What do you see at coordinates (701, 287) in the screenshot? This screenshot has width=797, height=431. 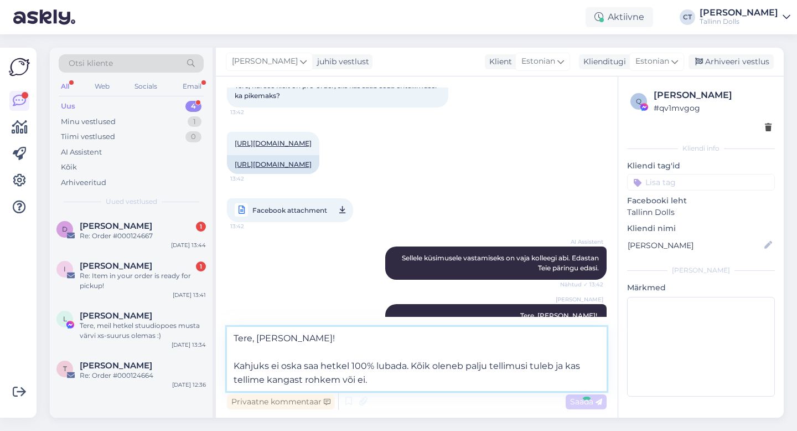 I see `p: Märkmed` at bounding box center [701, 287].